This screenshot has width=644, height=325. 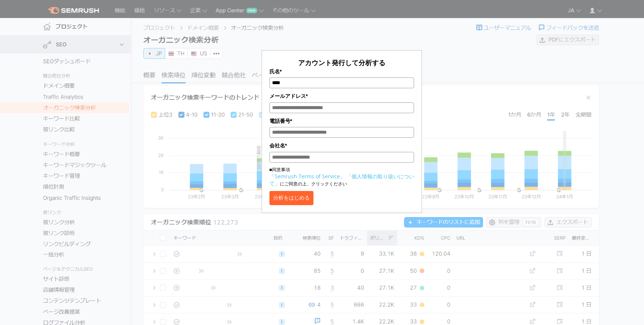 What do you see at coordinates (307, 177) in the screenshot?
I see `a: 「Semrush Terms of Service」` at bounding box center [307, 177].